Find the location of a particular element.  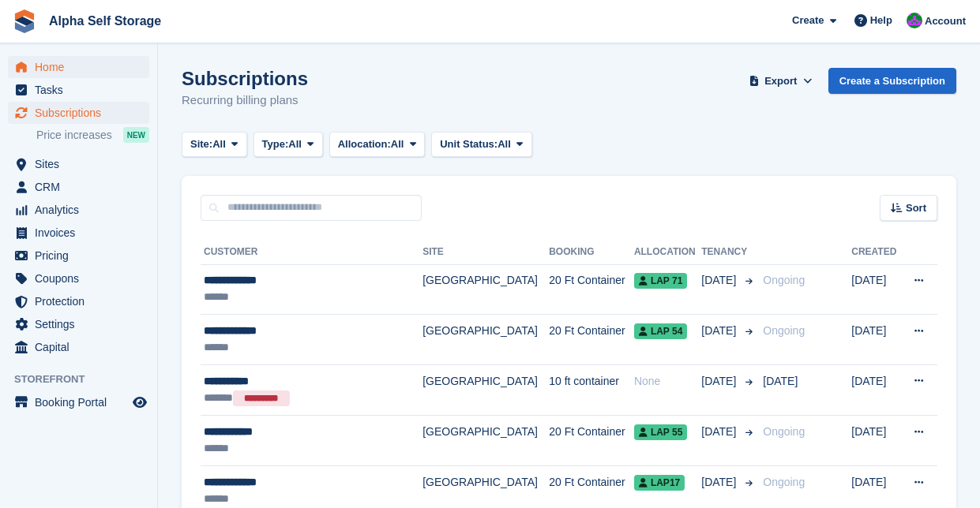

p: Recurring billing plans is located at coordinates (245, 101).